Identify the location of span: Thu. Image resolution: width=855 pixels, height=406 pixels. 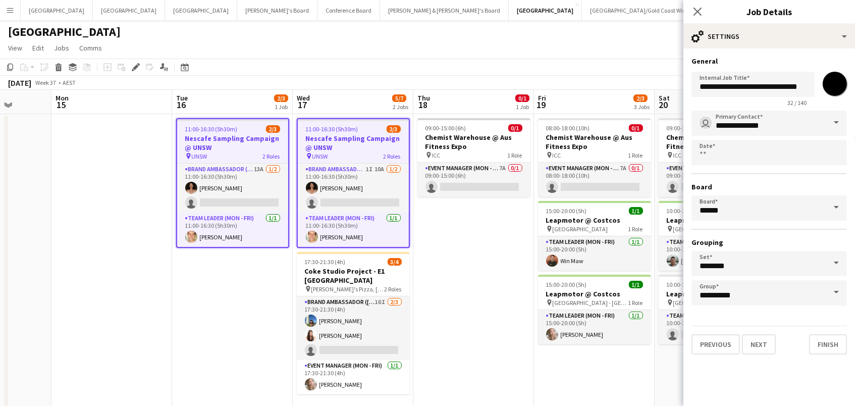
(423, 98).